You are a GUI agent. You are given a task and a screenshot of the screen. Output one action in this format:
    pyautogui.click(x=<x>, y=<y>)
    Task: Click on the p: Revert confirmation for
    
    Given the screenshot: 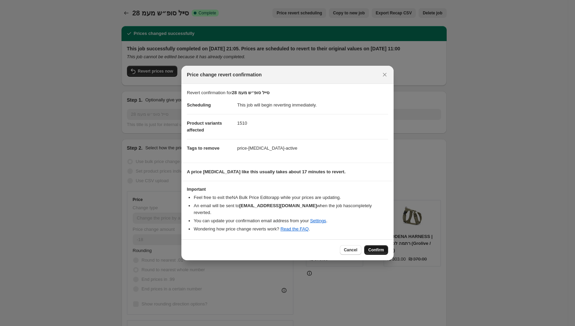 What is the action you would take?
    pyautogui.click(x=288, y=93)
    